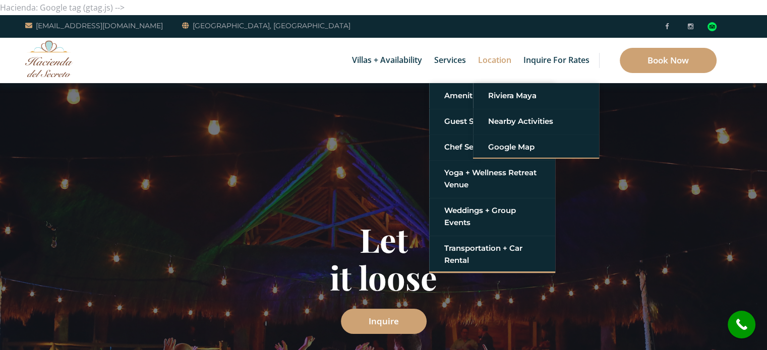 The height and width of the screenshot is (350, 767). What do you see at coordinates (384, 259) in the screenshot?
I see `h1: Let it loose` at bounding box center [384, 259].